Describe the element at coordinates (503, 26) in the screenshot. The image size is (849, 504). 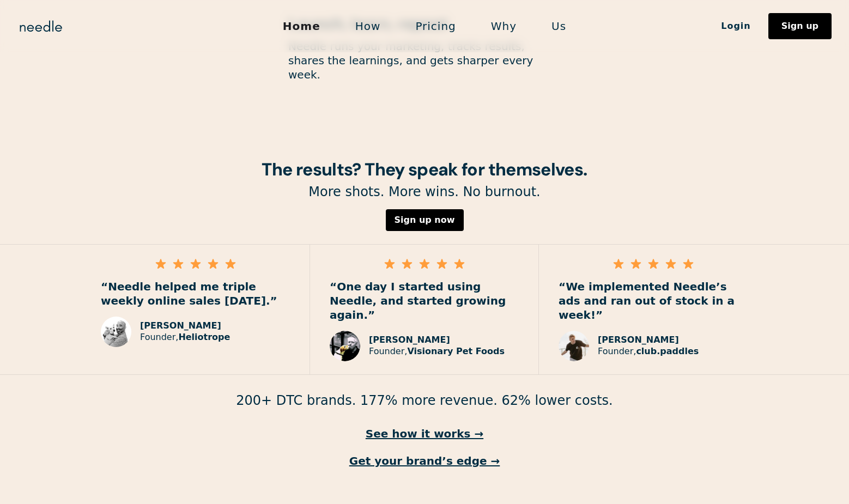
I see `a: Why` at that location.